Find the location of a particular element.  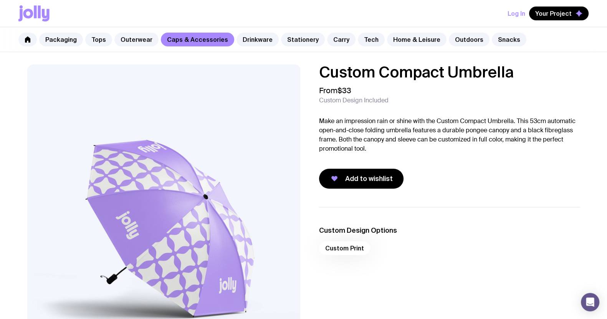

a: Stationery is located at coordinates (303, 40).